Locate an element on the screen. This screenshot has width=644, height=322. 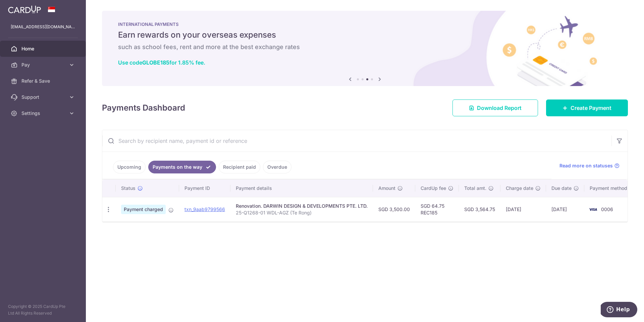
p: 25-Q1268-01 WDL-AGZ (Te Rong) is located at coordinates (302, 213).